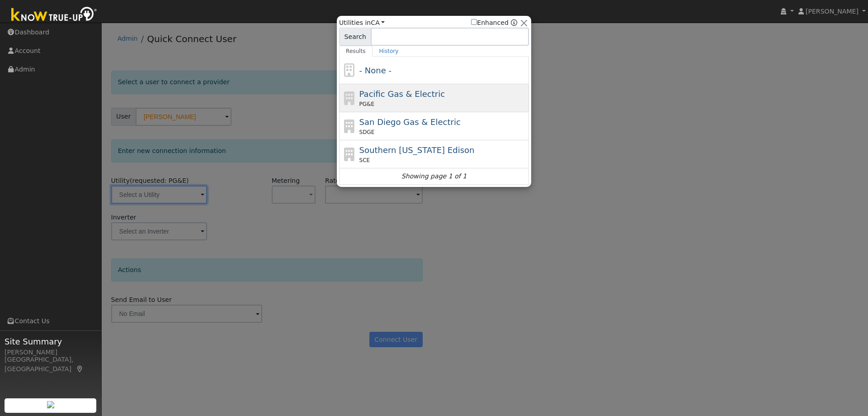 The height and width of the screenshot is (416, 868). I want to click on span: Search, so click(355, 37).